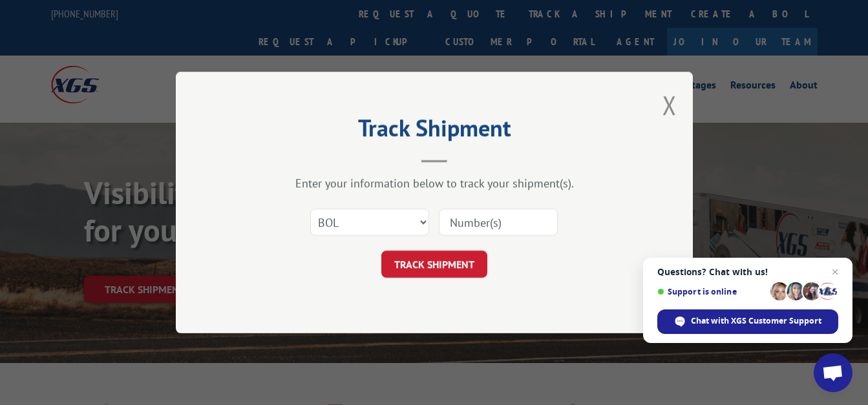 The width and height of the screenshot is (868, 405). What do you see at coordinates (748, 322) in the screenshot?
I see `div: Chat with XGS Customer Support` at bounding box center [748, 322].